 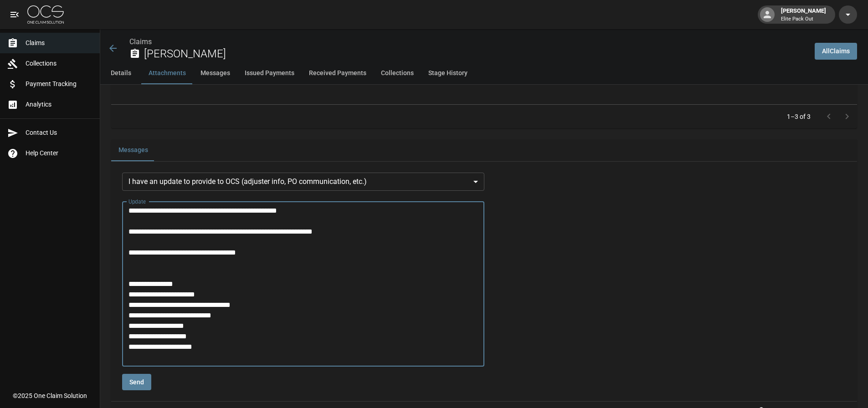 I want to click on div: anchor tabs, so click(x=484, y=73).